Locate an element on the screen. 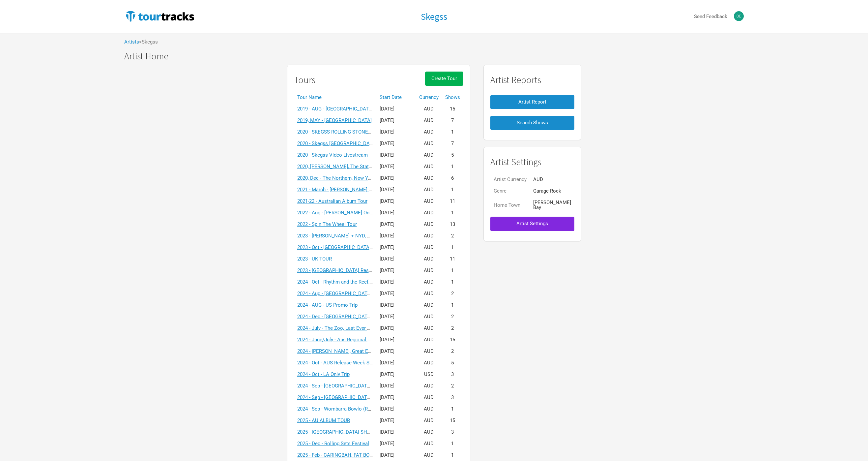 The height and width of the screenshot is (461, 868). strong: Send Feedback is located at coordinates (711, 16).